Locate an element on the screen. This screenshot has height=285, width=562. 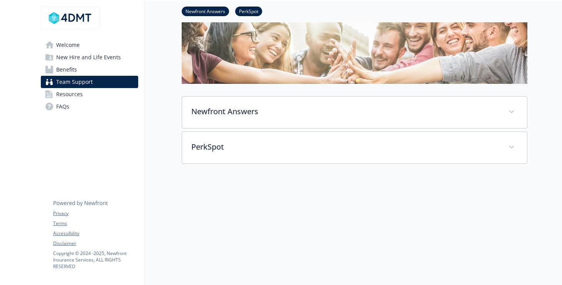
a: Welcome is located at coordinates (89, 45).